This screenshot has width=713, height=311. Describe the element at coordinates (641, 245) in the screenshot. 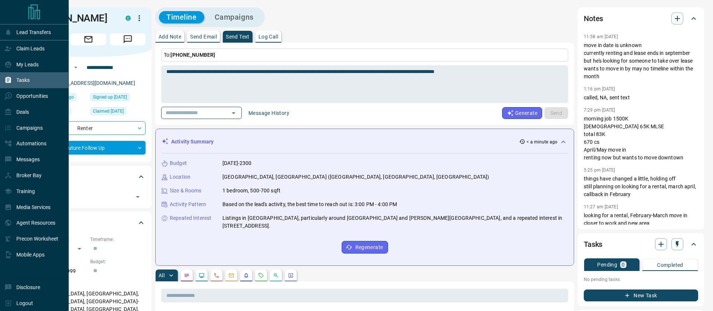

I see `div: Tasks` at that location.